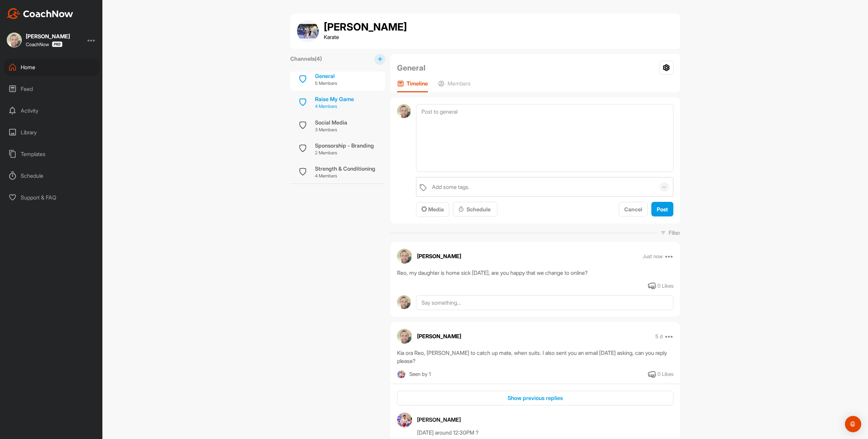  Describe the element at coordinates (417, 83) in the screenshot. I see `p: Timeline` at that location.